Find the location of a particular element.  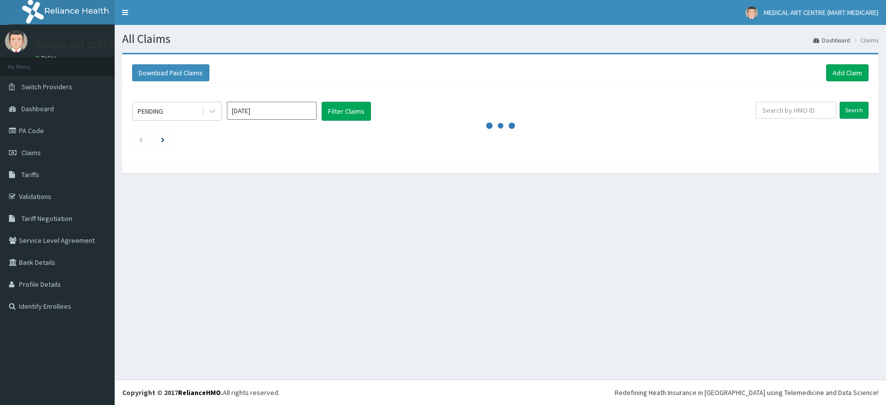

button: Filter Claims is located at coordinates (346, 111).